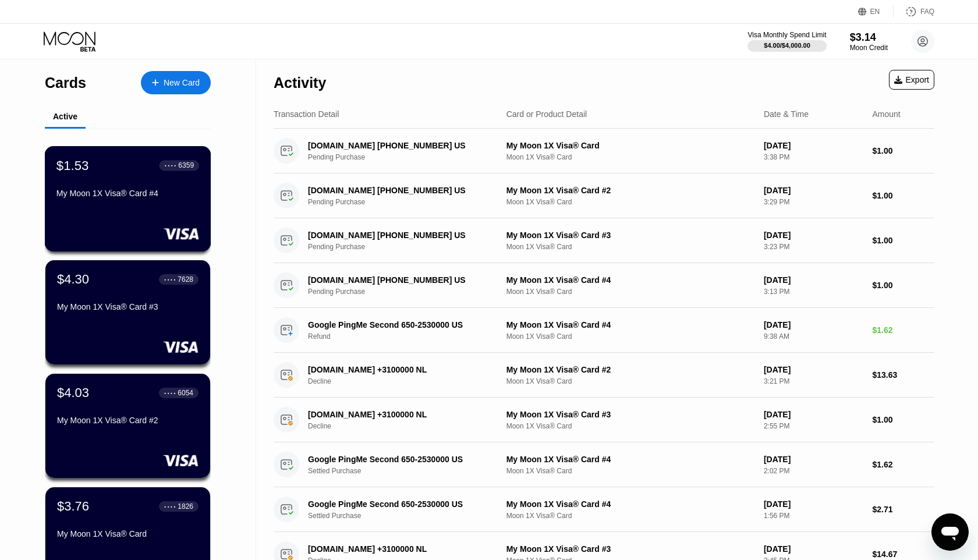  What do you see at coordinates (868, 47) in the screenshot?
I see `div: Moon Credit` at bounding box center [868, 47].